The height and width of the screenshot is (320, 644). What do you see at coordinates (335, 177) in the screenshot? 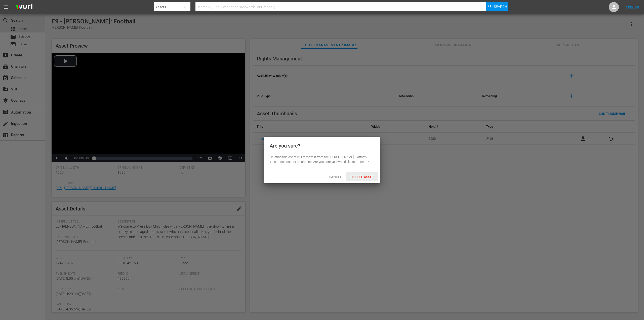
I see `button: Cancel` at bounding box center [335, 177].